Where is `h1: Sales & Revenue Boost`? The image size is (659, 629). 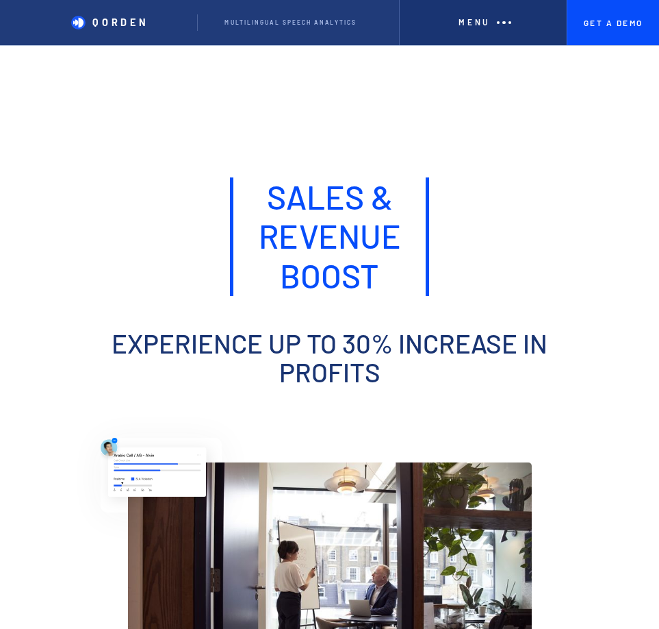 h1: Sales & Revenue Boost is located at coordinates (329, 236).